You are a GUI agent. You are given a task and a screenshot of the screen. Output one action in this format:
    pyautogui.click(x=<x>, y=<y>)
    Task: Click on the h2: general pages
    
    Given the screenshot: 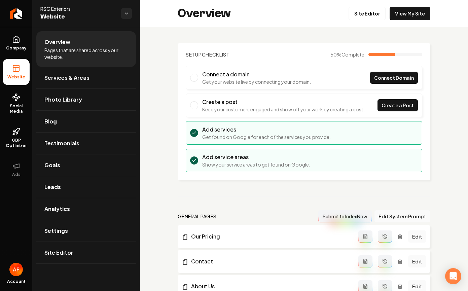 What is the action you would take?
    pyautogui.click(x=197, y=217)
    